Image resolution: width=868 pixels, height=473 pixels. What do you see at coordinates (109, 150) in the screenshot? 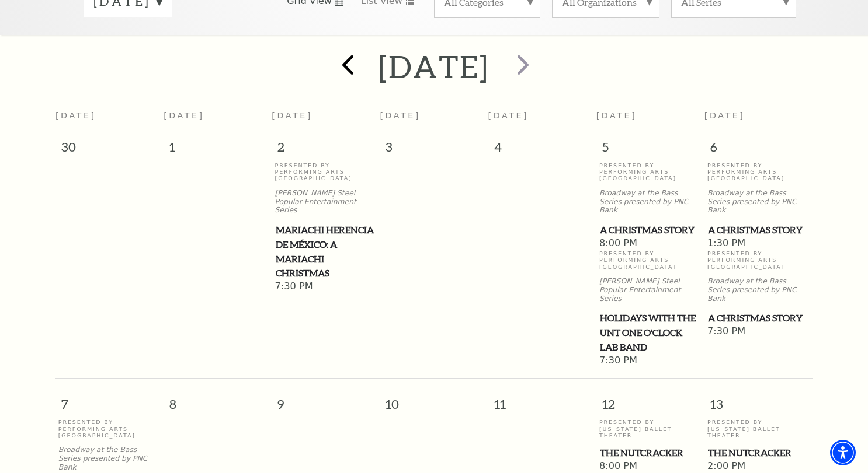
I see `span: 30` at bounding box center [109, 150].